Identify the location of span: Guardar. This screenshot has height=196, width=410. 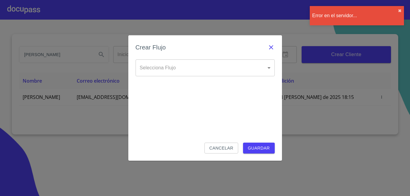
(258, 148).